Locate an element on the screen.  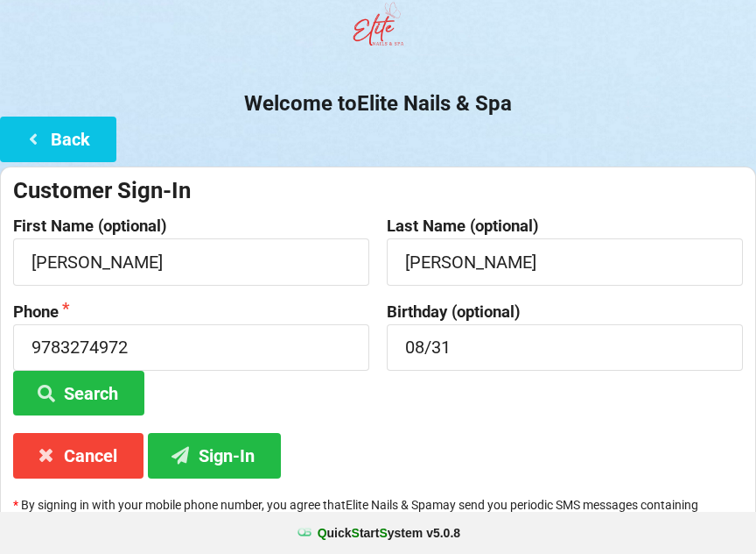
input: 1234567890 is located at coordinates (191, 347).